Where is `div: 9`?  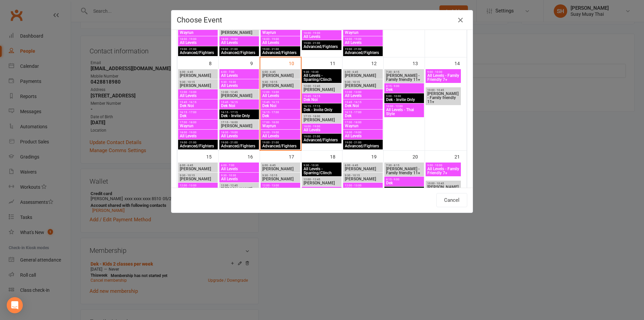 div: 9 is located at coordinates (255, 63).